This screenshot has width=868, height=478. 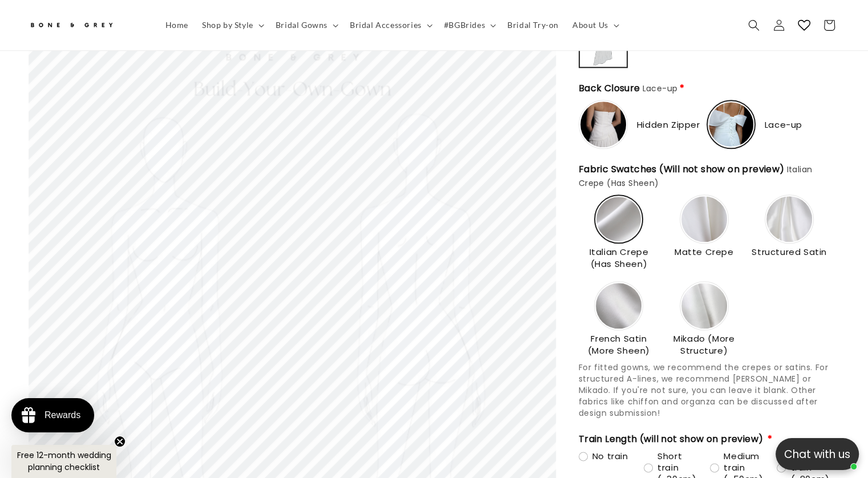 What do you see at coordinates (120, 441) in the screenshot?
I see `button: Close teaser` at bounding box center [120, 441].